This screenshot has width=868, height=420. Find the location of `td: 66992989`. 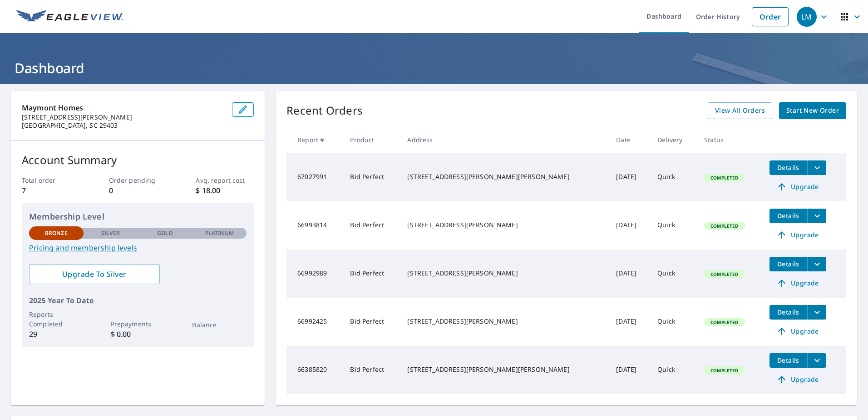

td: 66992989 is located at coordinates (315, 273).